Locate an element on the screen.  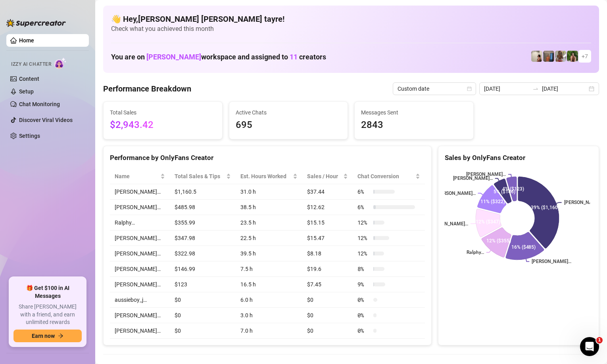
td: $485.98 is located at coordinates (203, 207).